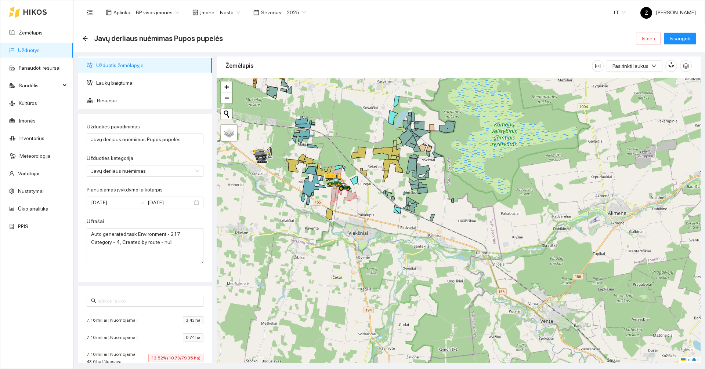  I want to click on span: shop, so click(195, 12).